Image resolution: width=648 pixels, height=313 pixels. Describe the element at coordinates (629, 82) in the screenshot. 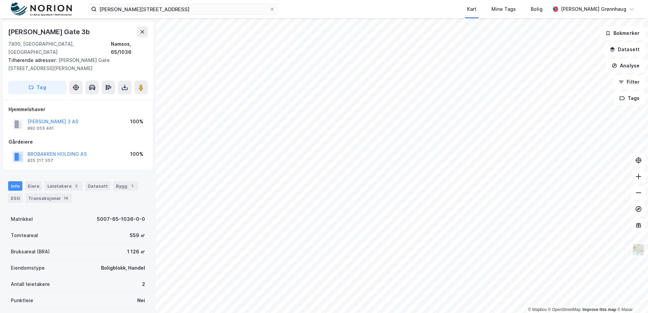

I see `button: Filter` at that location.